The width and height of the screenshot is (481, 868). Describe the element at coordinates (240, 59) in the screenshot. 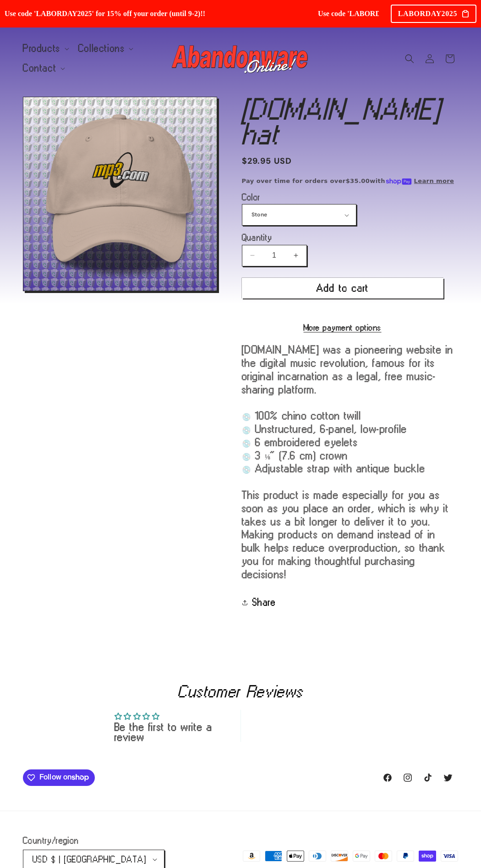

I see `img: Abandonware` at that location.